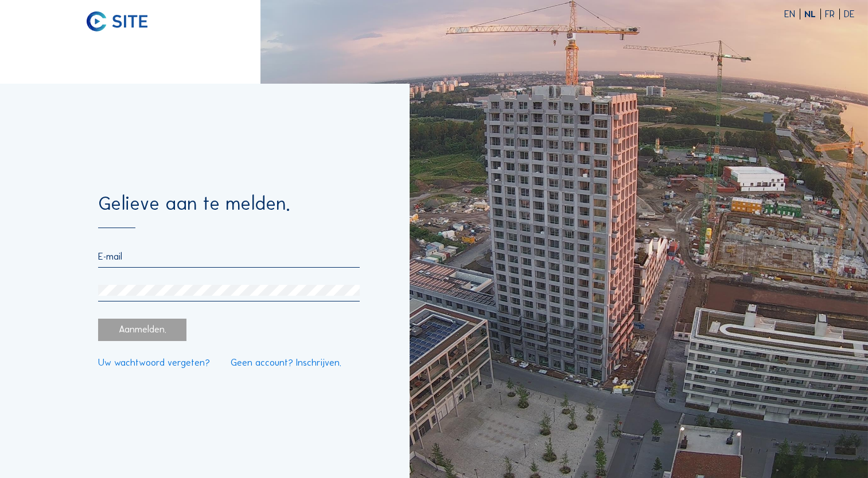 The image size is (868, 478). What do you see at coordinates (117, 22) in the screenshot?
I see `img: C-SITE logo` at bounding box center [117, 22].